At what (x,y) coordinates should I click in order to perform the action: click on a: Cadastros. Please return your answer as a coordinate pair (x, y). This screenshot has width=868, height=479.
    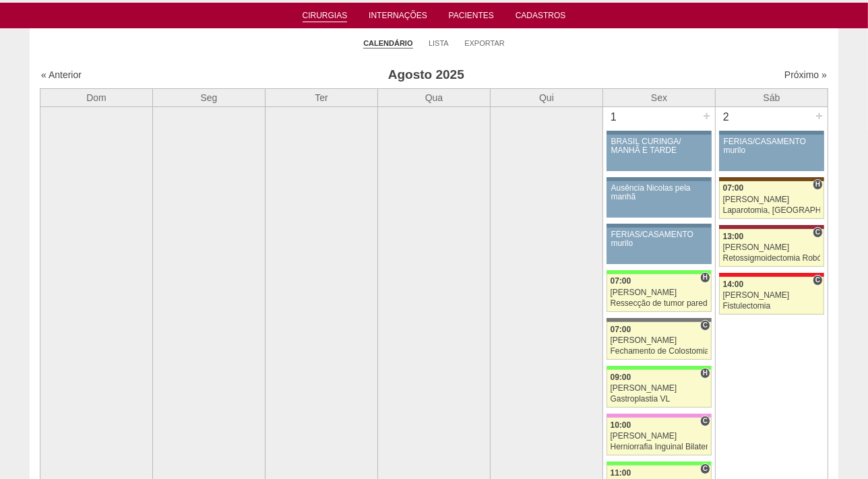
    Looking at the image, I should click on (540, 17).